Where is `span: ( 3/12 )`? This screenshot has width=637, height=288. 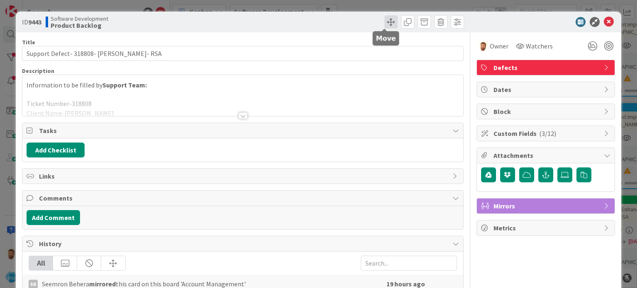
span: ( 3/12 ) is located at coordinates (547, 134).